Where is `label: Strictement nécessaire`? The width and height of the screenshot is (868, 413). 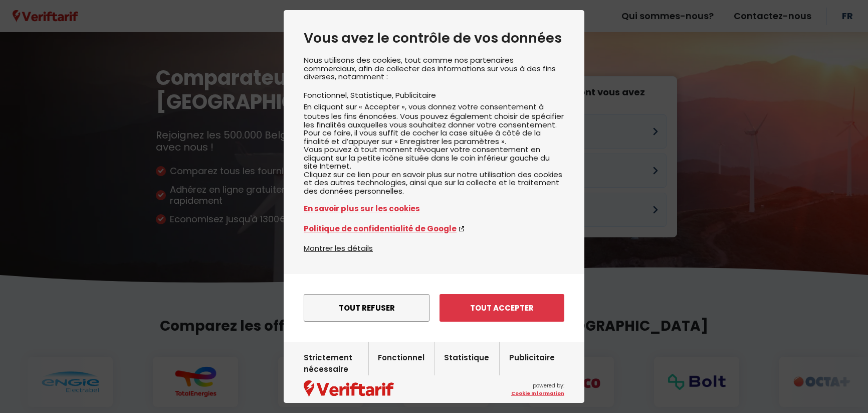 label: Strictement nécessaire is located at coordinates (335, 376).